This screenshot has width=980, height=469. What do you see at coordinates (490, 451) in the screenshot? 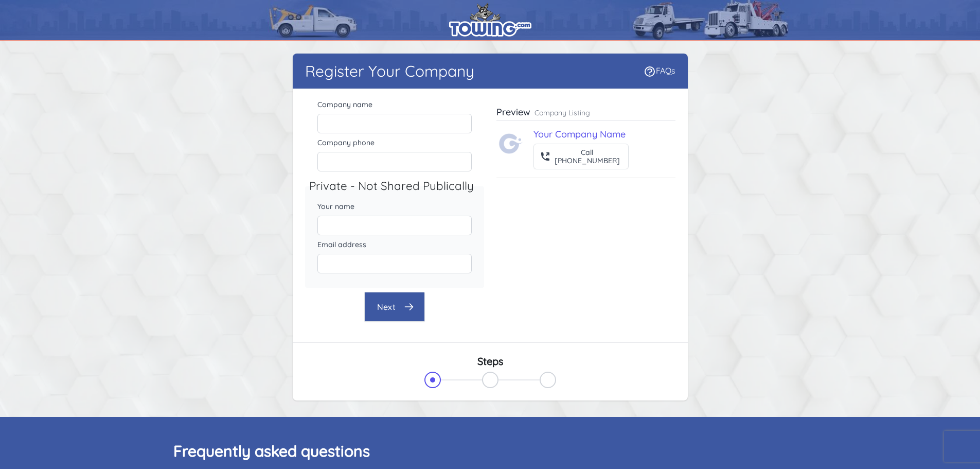
I see `h2: Frequently asked questions` at bounding box center [490, 451].